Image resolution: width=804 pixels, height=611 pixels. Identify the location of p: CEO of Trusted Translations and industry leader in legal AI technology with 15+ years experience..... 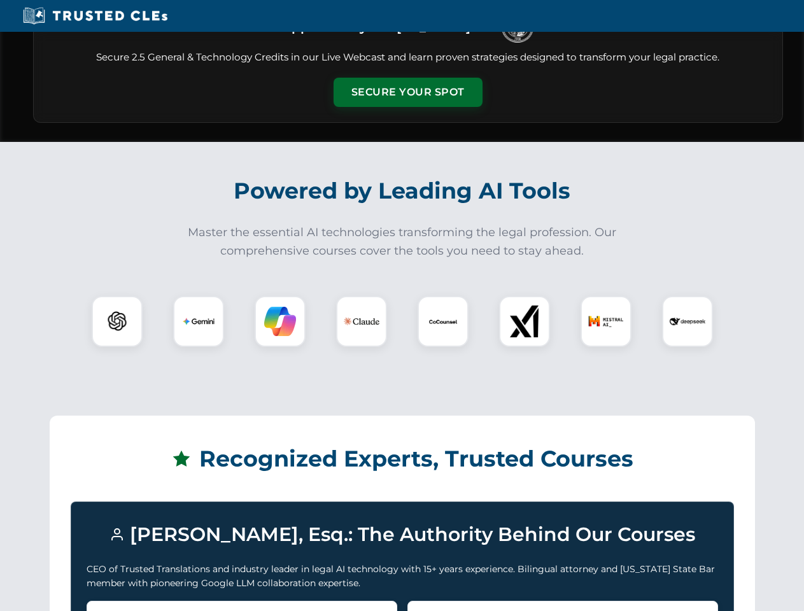
(403, 576).